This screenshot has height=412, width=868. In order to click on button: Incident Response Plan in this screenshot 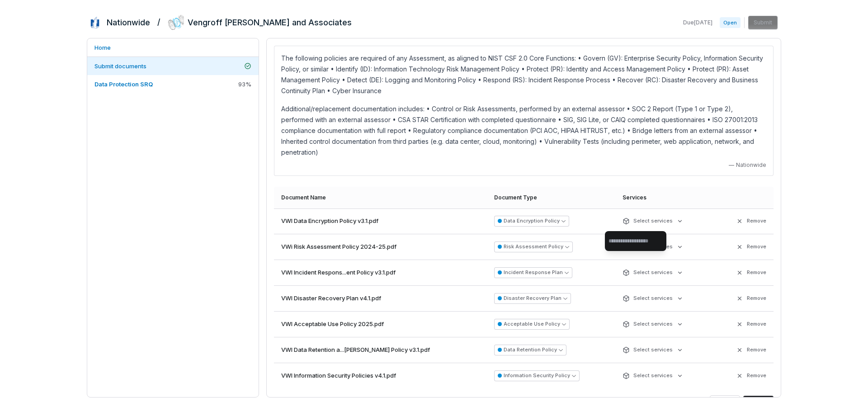, I will do `click(533, 273)`.